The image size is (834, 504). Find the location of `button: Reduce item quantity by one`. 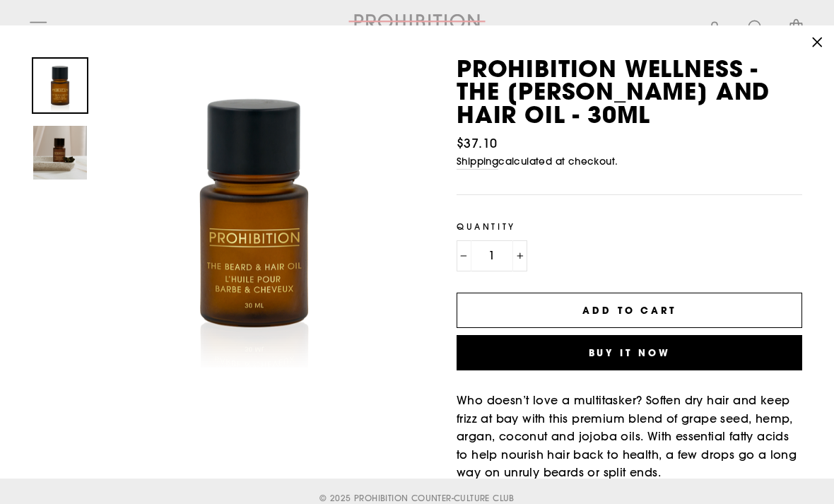

button: Reduce item quantity by one is located at coordinates (464, 256).